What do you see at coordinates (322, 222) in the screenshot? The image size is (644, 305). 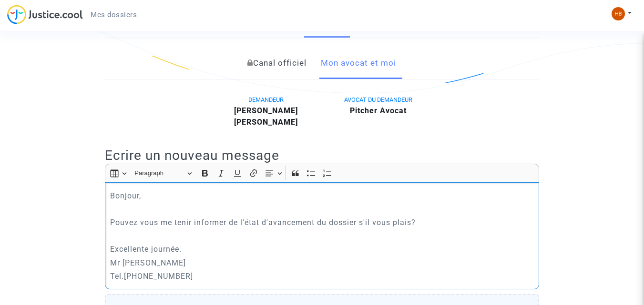 I see `p: Pouvez vous me tenir informer de l'état d'avancement du dossier s'il vous plais?` at bounding box center [322, 222].